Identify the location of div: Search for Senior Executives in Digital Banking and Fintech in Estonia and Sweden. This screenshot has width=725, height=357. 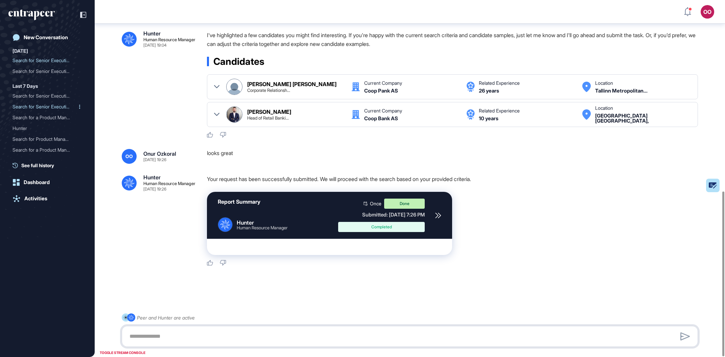
(47, 96).